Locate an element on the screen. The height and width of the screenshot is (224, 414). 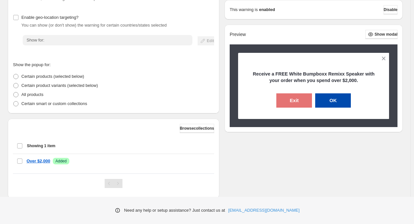
h2: Preview is located at coordinates (238, 34).